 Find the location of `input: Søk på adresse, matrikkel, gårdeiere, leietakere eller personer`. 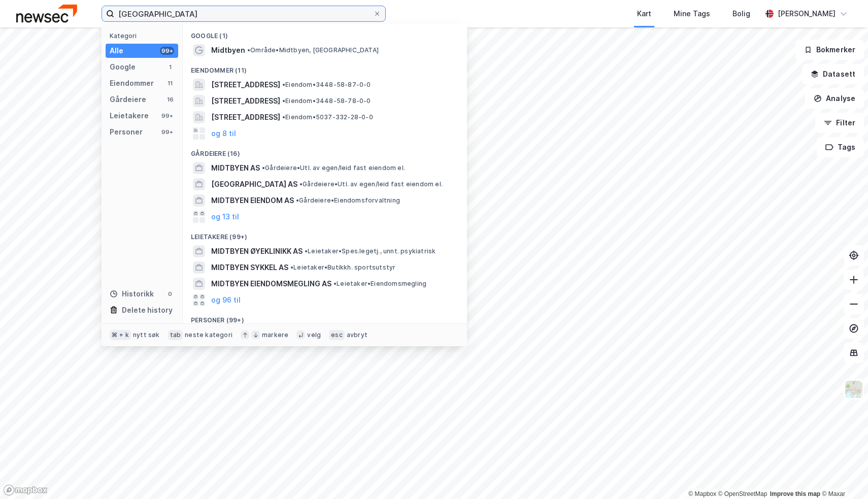

input: Søk på adresse, matrikkel, gårdeiere, leietakere eller personer is located at coordinates (243, 14).